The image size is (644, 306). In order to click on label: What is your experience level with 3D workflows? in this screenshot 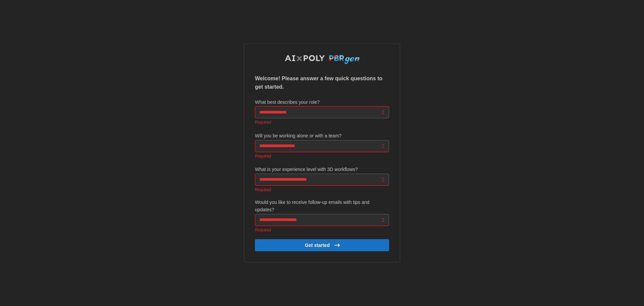, I will do `click(307, 170)`.